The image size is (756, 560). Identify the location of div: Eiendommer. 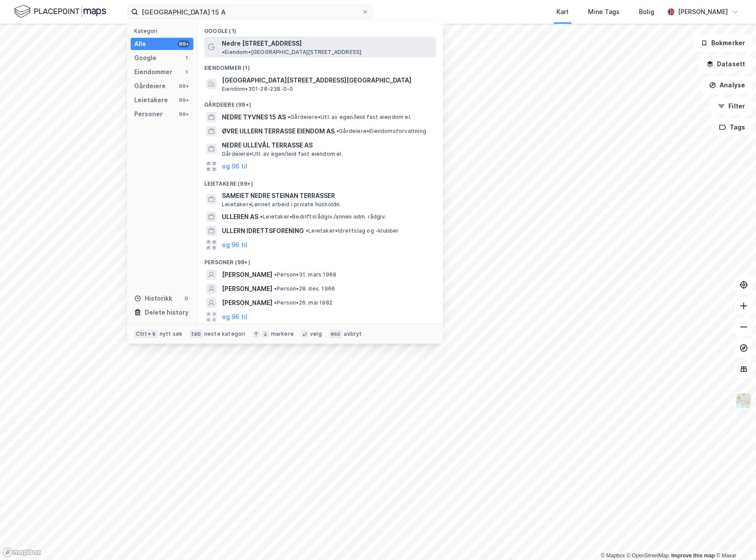
(153, 72).